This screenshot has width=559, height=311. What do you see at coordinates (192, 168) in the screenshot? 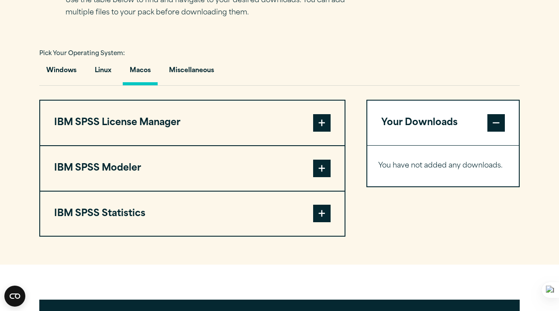
I see `button: IBM SPSS Modeler` at bounding box center [192, 168].